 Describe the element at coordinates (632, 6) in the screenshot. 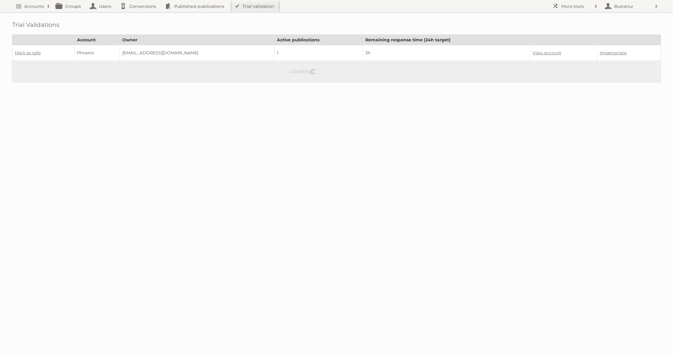

I see `h2: Busranur` at that location.